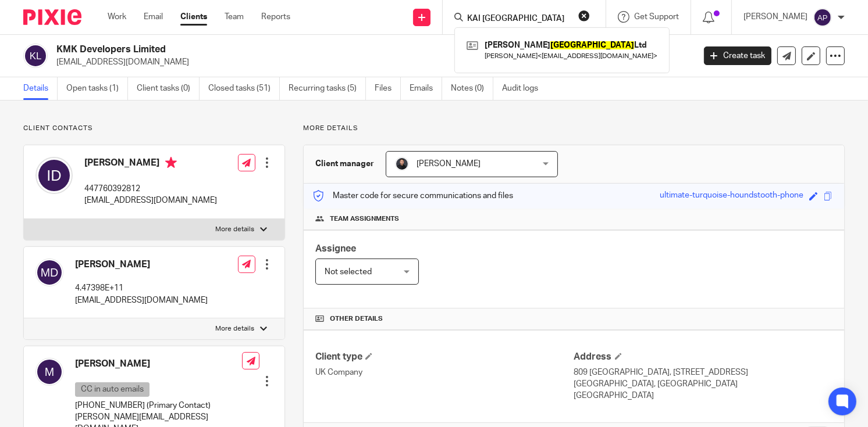 The image size is (868, 427). What do you see at coordinates (335, 248) in the screenshot?
I see `span: Assignee` at bounding box center [335, 248].